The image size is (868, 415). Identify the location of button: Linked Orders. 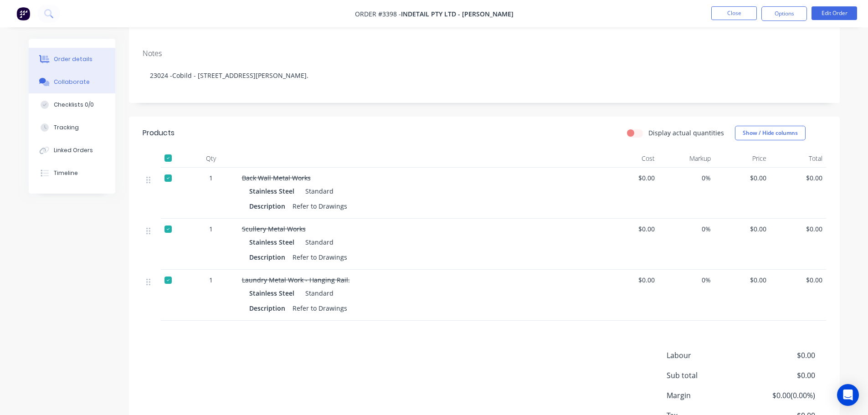
(72, 151).